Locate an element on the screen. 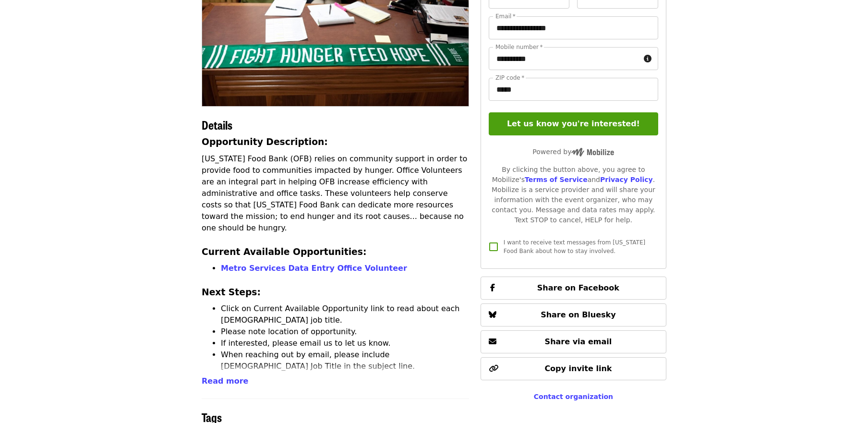 This screenshot has width=868, height=423. strong: Current Available Opportunities: is located at coordinates (284, 252).